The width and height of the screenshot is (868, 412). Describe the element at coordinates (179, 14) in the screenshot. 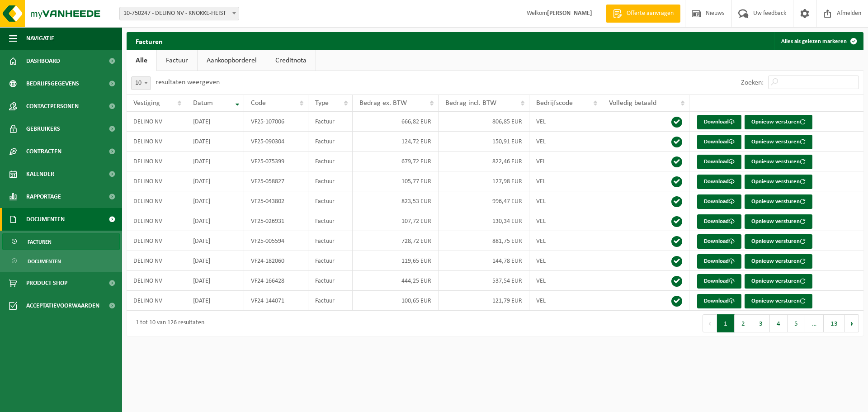

I see `span: 10-750247 - DELINO NV - KNOKKE-HEIST` at that location.